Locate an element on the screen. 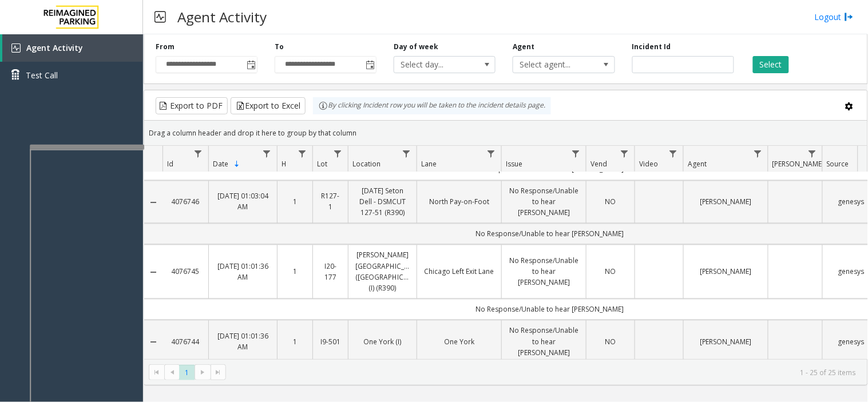 The width and height of the screenshot is (868, 402). img: pageIcon is located at coordinates (160, 16).